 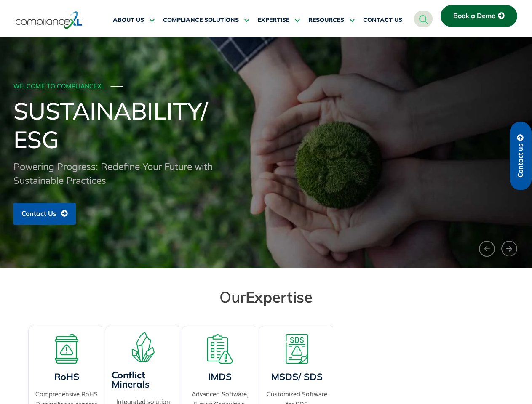 I want to click on a: Contact Us, so click(x=45, y=214).